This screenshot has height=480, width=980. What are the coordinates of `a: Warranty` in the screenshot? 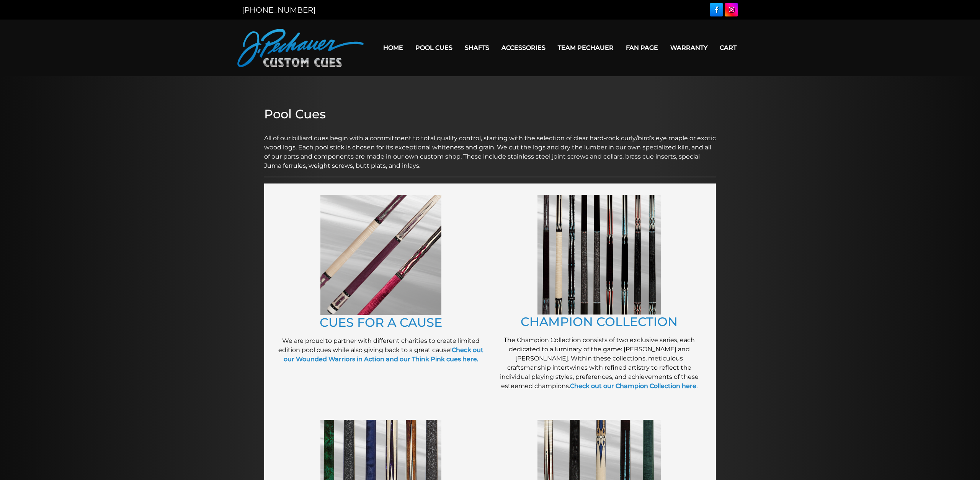 It's located at (688, 47).